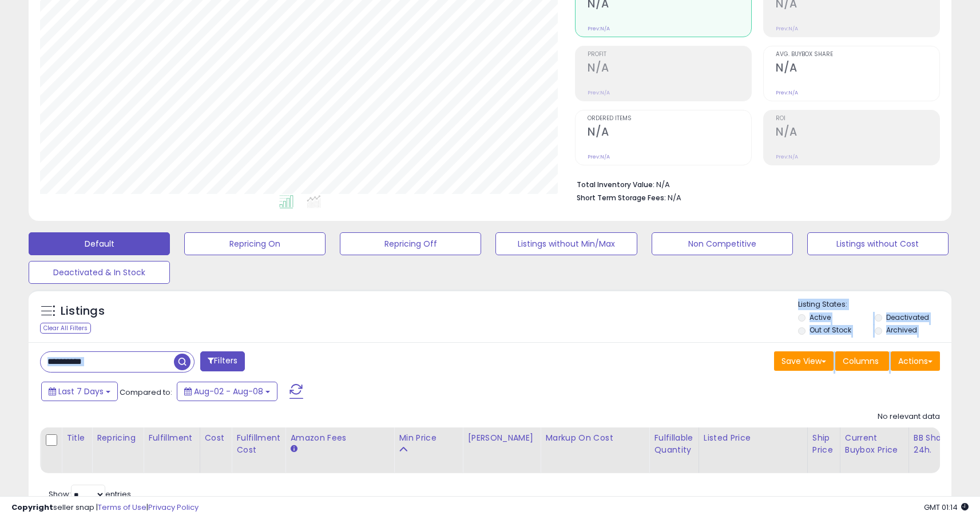 This screenshot has width=980, height=519. I want to click on span: Ordered Items, so click(669, 118).